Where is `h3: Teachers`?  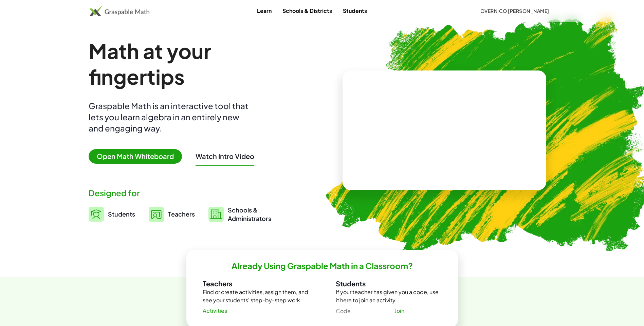
h3: Teachers is located at coordinates (256, 284).